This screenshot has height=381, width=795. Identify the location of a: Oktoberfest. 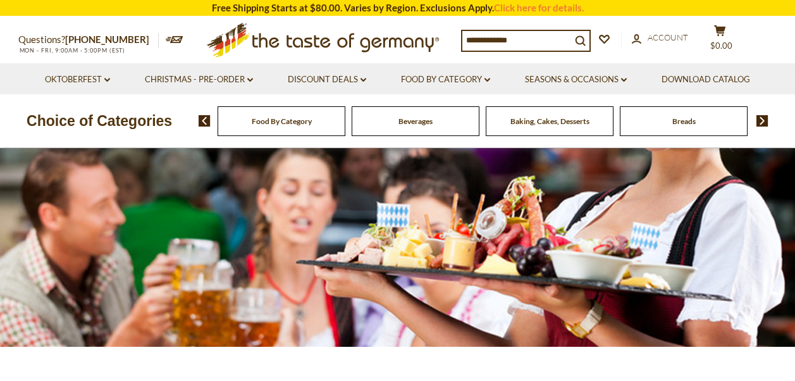
(77, 80).